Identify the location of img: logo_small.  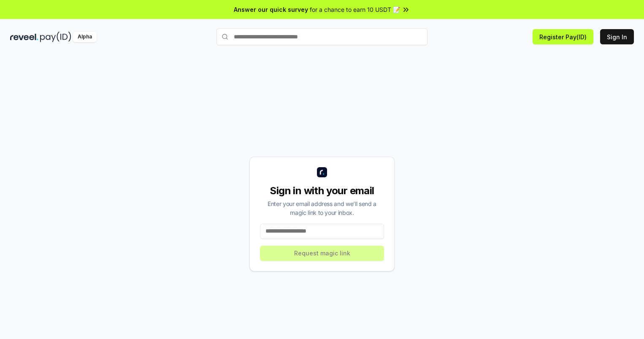
(322, 172).